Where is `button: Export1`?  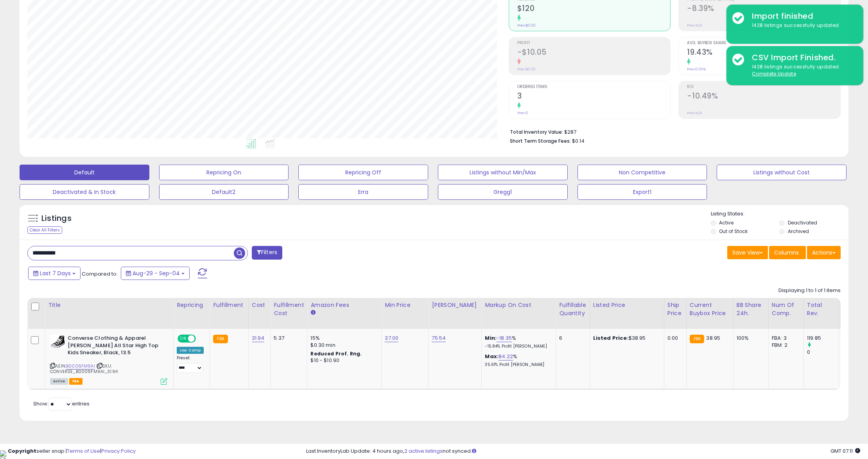
button: Export1 is located at coordinates (642, 192).